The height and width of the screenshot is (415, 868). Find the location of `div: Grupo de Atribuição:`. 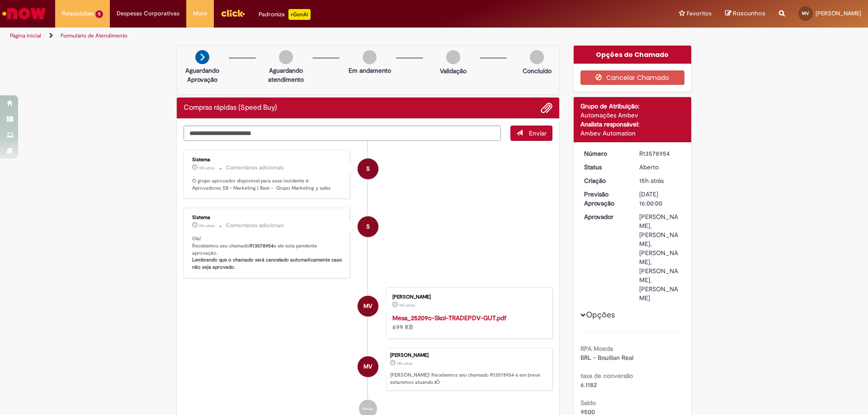

div: Grupo de Atribuição: is located at coordinates (632, 106).